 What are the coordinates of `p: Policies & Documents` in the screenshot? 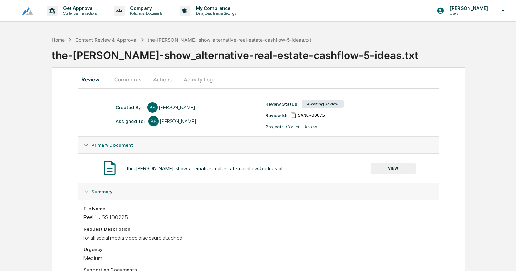 It's located at (145, 13).